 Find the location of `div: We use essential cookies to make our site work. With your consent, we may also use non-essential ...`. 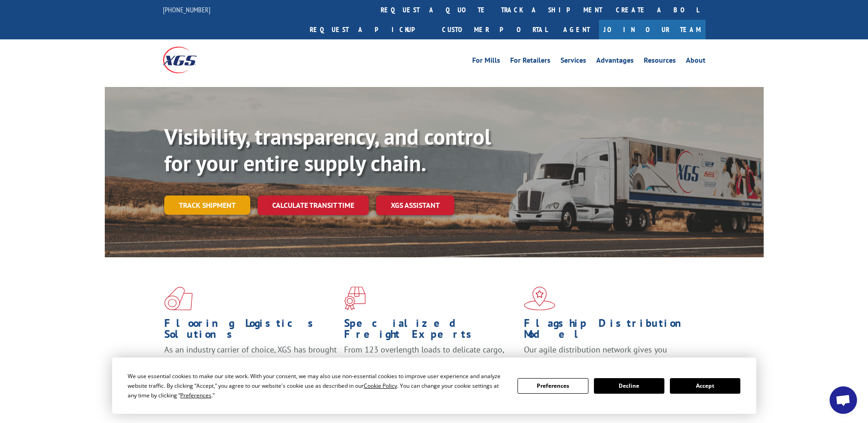

div: We use essential cookies to make our site work. With your consent, we may also use non-essential ... is located at coordinates (317, 385).